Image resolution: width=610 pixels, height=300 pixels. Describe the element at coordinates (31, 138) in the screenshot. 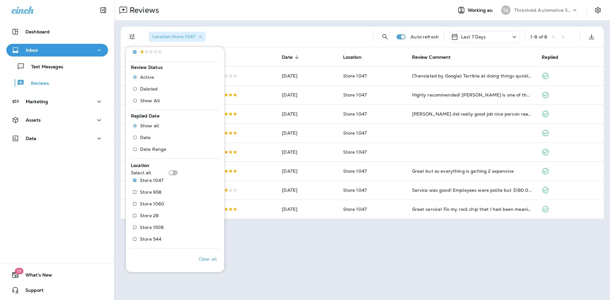

I see `p: Data` at that location.